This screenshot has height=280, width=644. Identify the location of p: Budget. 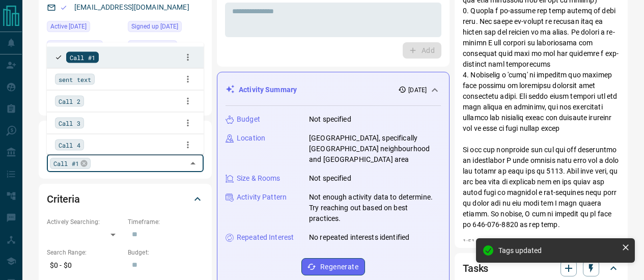
(248, 119).